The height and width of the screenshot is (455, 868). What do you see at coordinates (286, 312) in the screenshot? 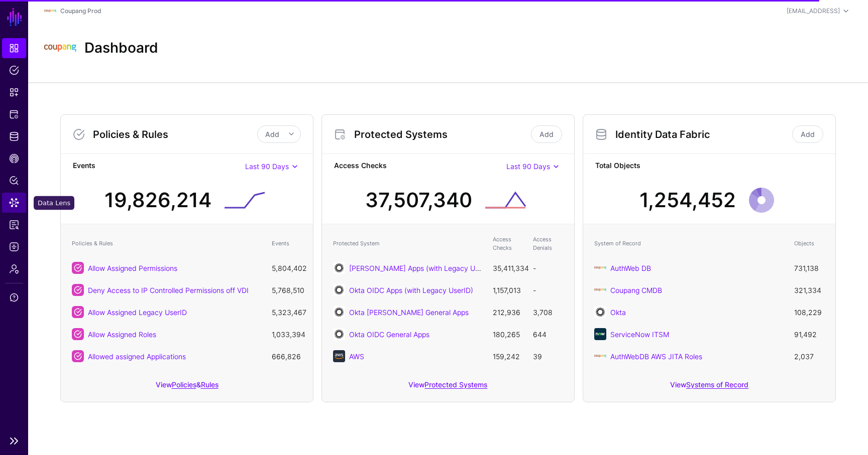
I see `td: 5,323,467` at bounding box center [286, 312].